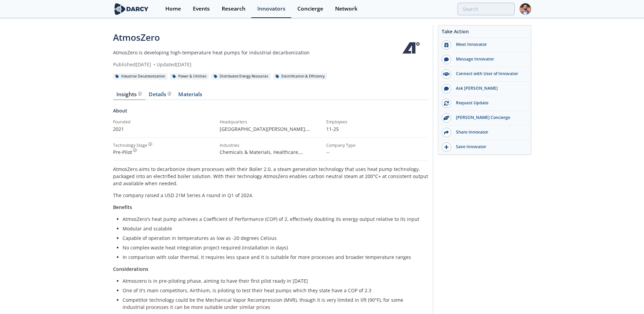 This screenshot has height=314, width=644. I want to click on div: Pre-Pilot, so click(164, 152).